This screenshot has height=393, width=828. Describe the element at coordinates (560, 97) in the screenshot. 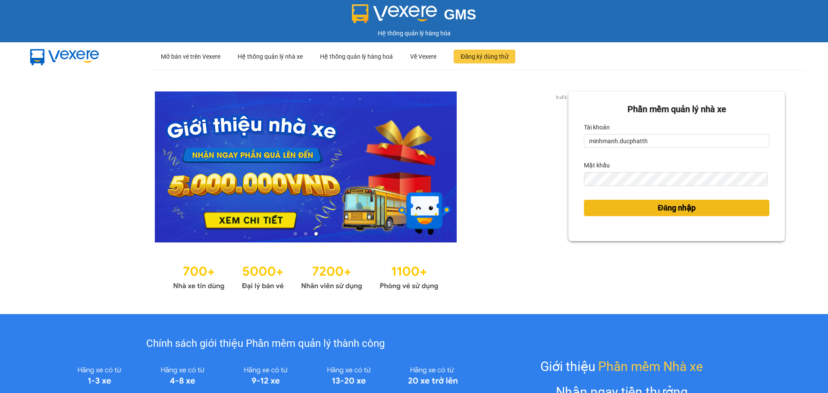

I see `p: 3 of 3` at that location.